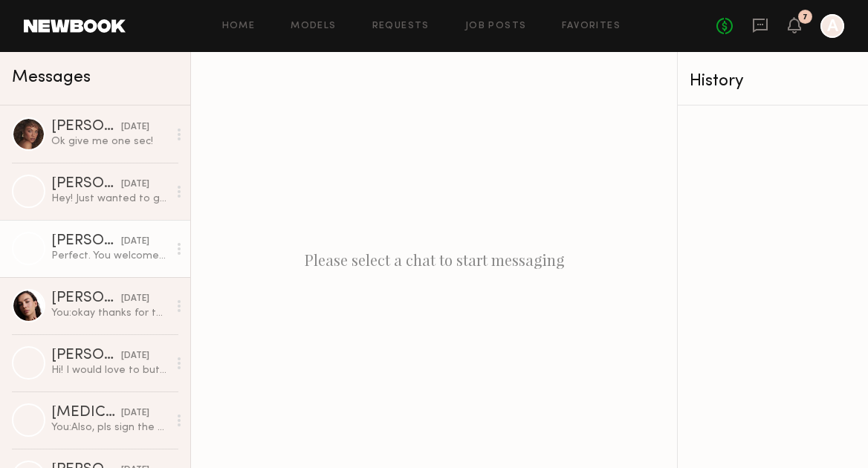 The width and height of the screenshot is (868, 468). What do you see at coordinates (109, 141) in the screenshot?
I see `div: Ok give me one sec!` at bounding box center [109, 141].